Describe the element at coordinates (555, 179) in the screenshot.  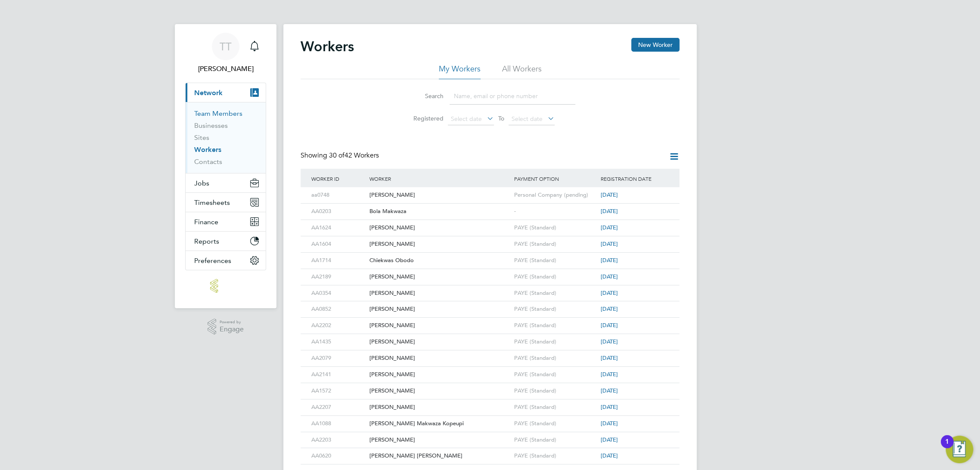
I see `div: Payment Option` at that location.